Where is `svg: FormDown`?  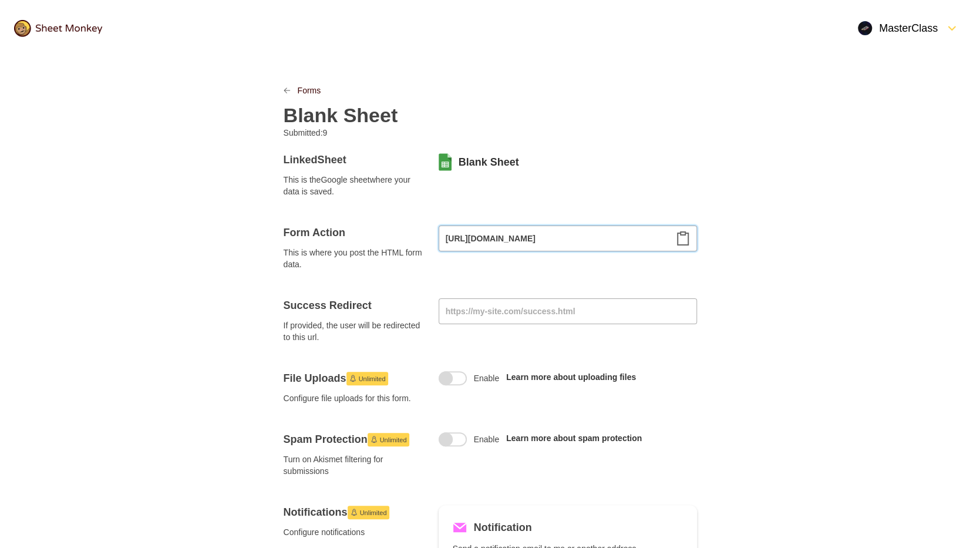 svg: FormDown is located at coordinates (952, 28).